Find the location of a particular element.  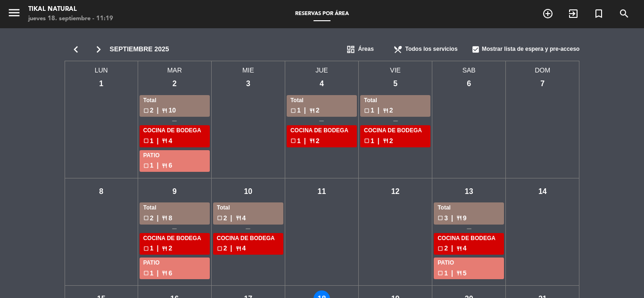

div: Mostrar lista de espera y pre-acceso is located at coordinates (525, 49).